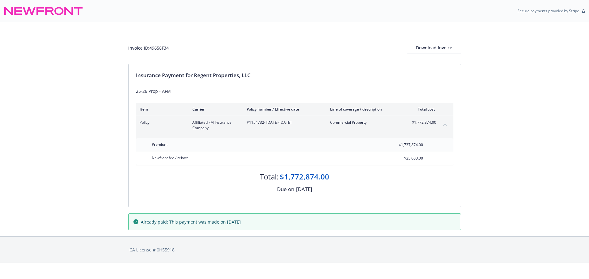 The image size is (589, 279). Describe the element at coordinates (161, 123) in the screenshot. I see `span: Policy` at that location.